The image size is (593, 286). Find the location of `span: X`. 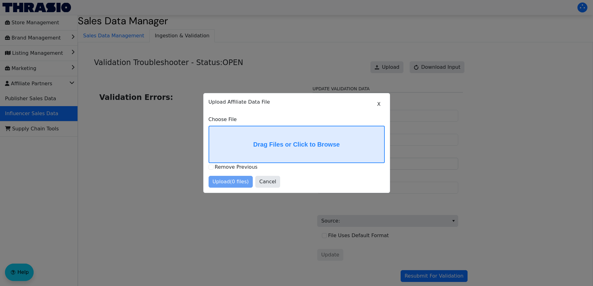

span: X is located at coordinates (379, 104).